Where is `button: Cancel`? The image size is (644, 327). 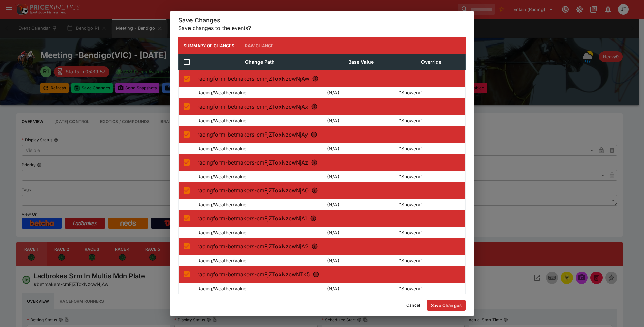
button: Cancel is located at coordinates (413, 305).